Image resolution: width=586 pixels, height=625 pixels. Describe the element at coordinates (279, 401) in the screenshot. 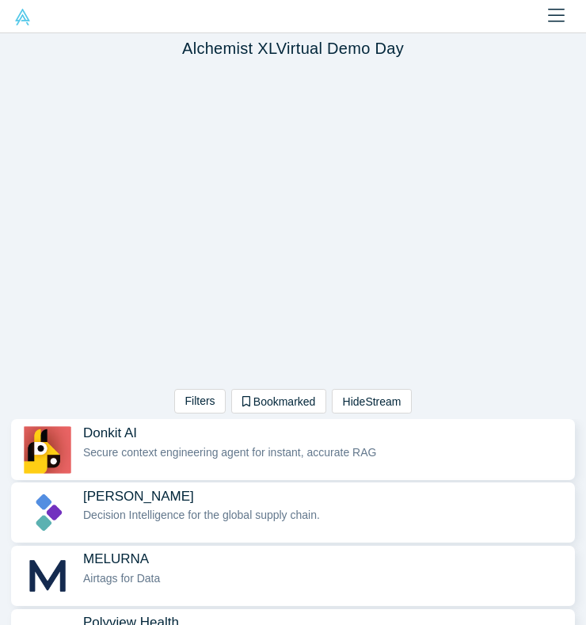

I see `button: Bookmarked` at that location.